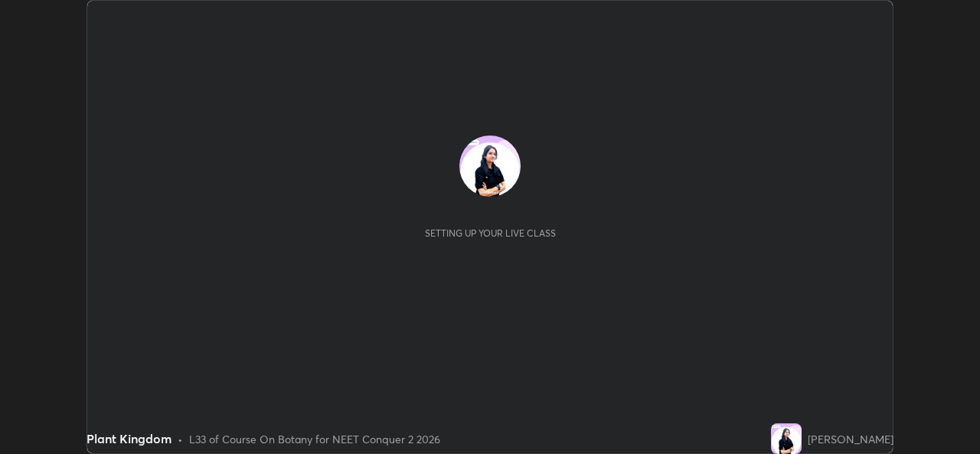 The height and width of the screenshot is (454, 980). Describe the element at coordinates (490, 233) in the screenshot. I see `div: Setting up your live class` at that location.